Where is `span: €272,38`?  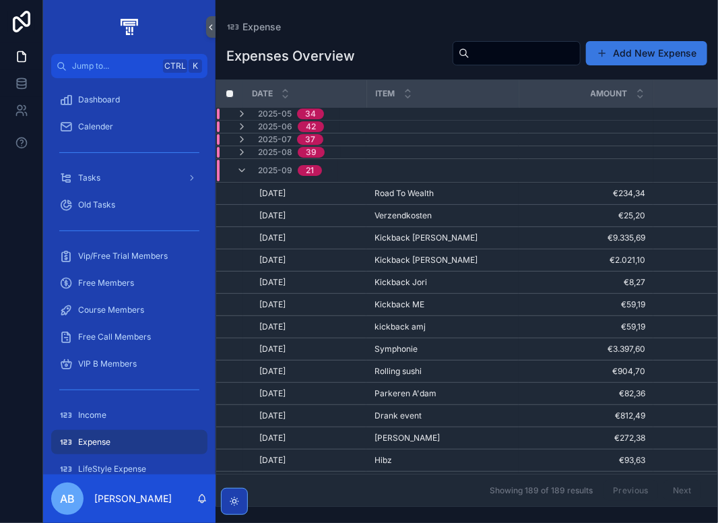
span: €272,38 is located at coordinates (586, 438).